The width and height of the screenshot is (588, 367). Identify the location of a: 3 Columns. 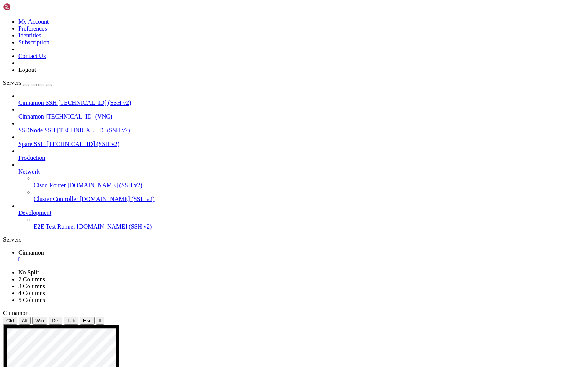
(32, 286).